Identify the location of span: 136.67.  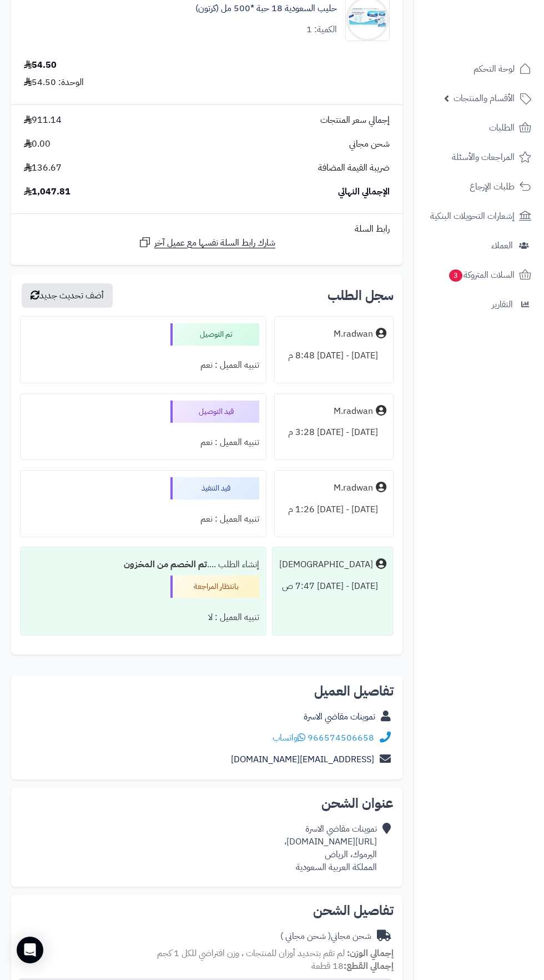
(43, 168).